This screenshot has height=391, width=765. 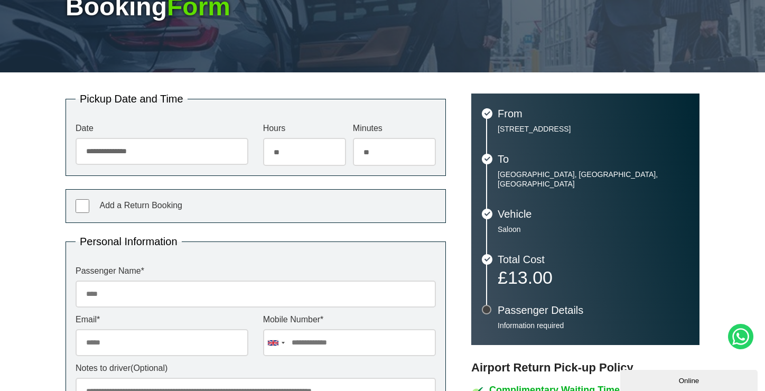 I want to click on label: Email, so click(x=162, y=320).